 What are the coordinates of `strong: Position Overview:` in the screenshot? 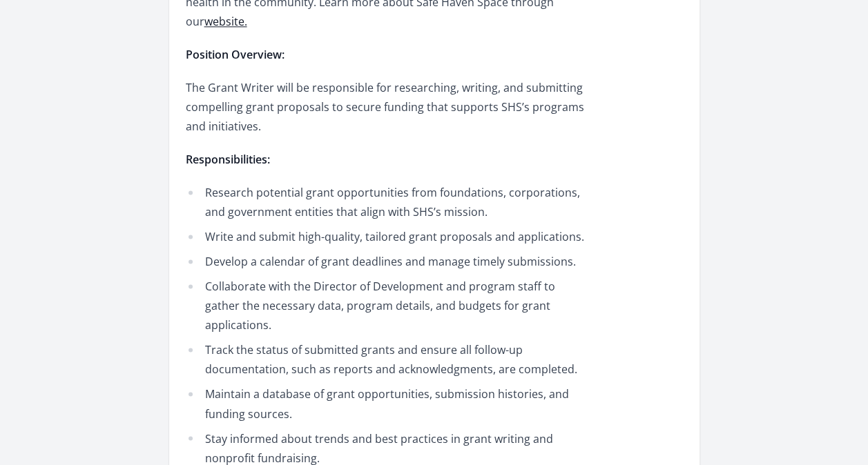 It's located at (234, 55).